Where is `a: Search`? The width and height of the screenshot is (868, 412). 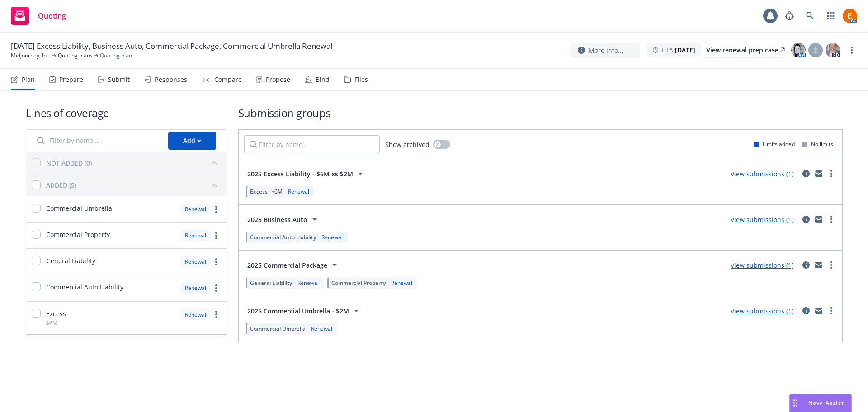
a: Search is located at coordinates (811, 16).